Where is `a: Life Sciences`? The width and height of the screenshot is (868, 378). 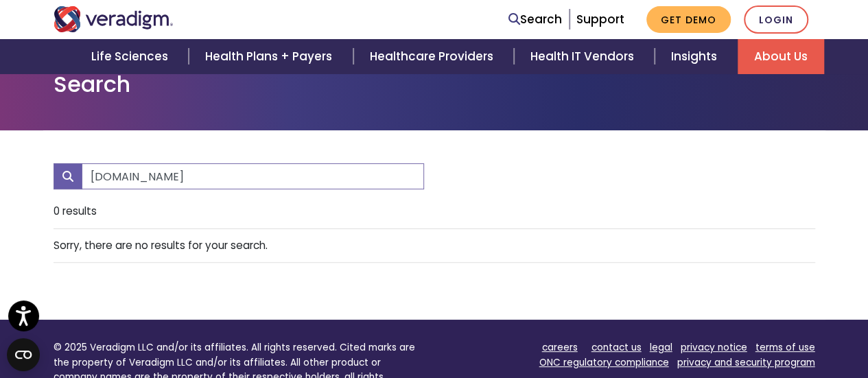 a: Life Sciences is located at coordinates (132, 57).